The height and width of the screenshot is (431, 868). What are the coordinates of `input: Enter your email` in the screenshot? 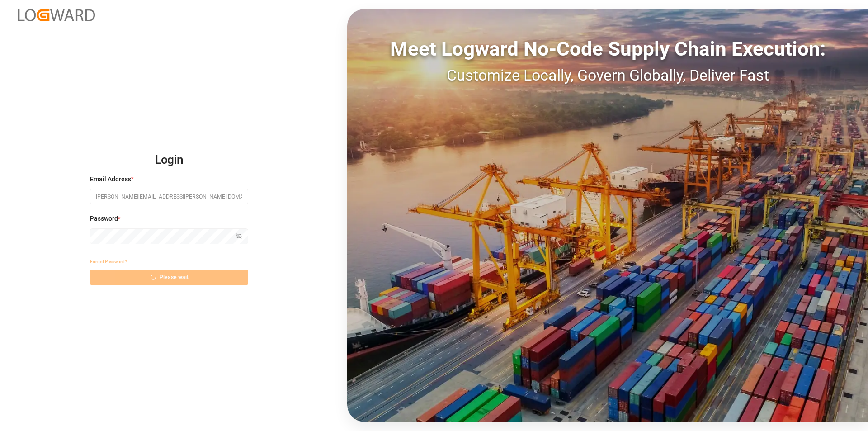 It's located at (169, 196).